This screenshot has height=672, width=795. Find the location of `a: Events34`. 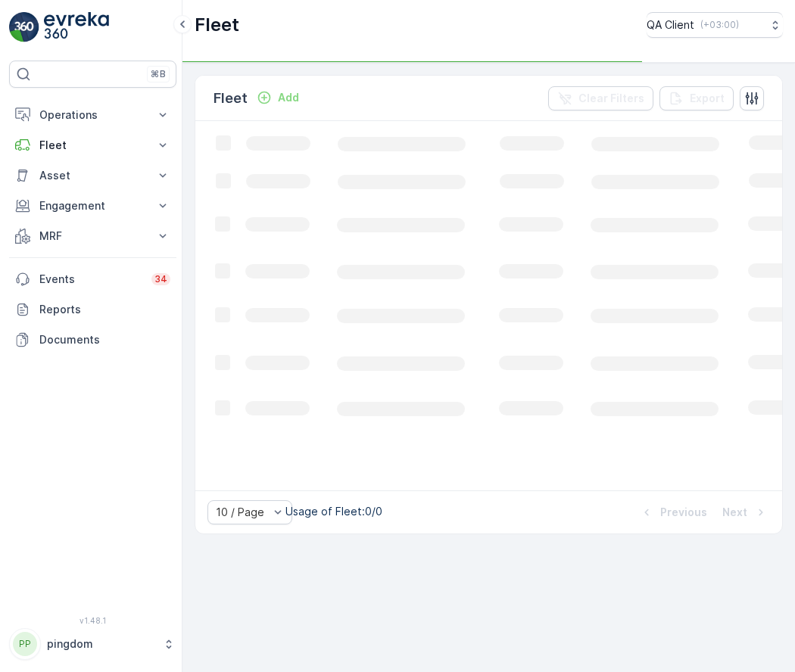

a: Events34 is located at coordinates (92, 279).